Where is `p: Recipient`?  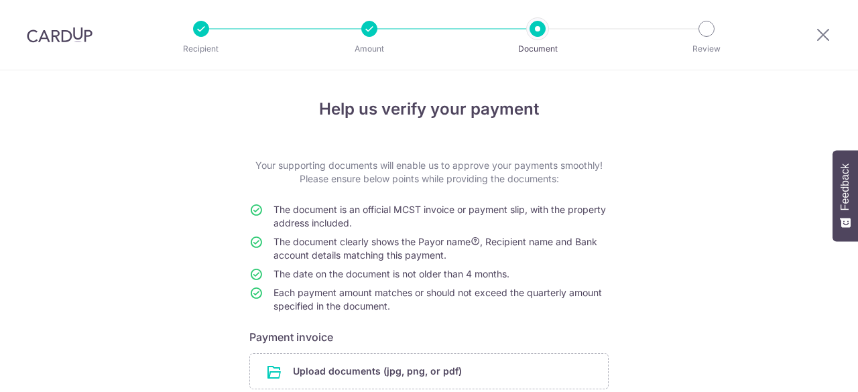
p: Recipient is located at coordinates (201, 49).